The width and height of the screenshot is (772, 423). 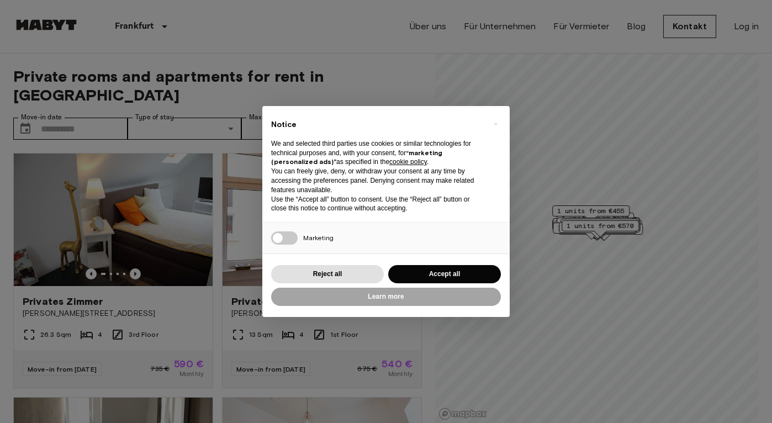 I want to click on button: Learn more, so click(x=386, y=297).